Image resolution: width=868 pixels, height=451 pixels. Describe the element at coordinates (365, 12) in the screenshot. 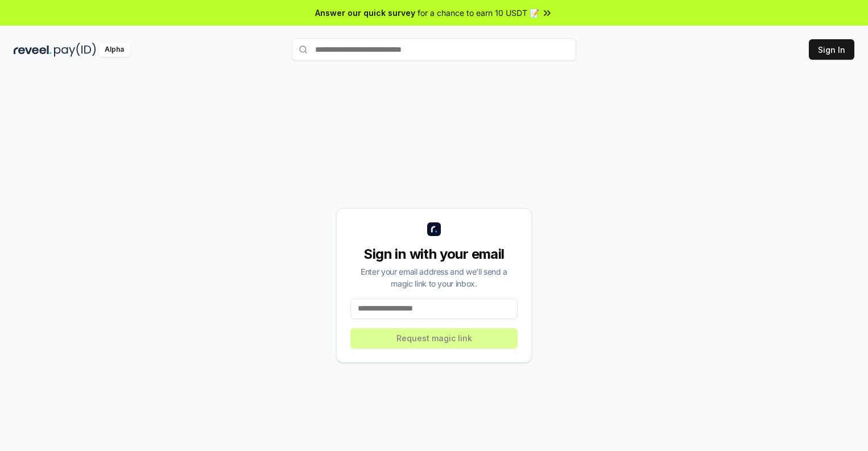

I see `span: Answer our quick survey` at that location.